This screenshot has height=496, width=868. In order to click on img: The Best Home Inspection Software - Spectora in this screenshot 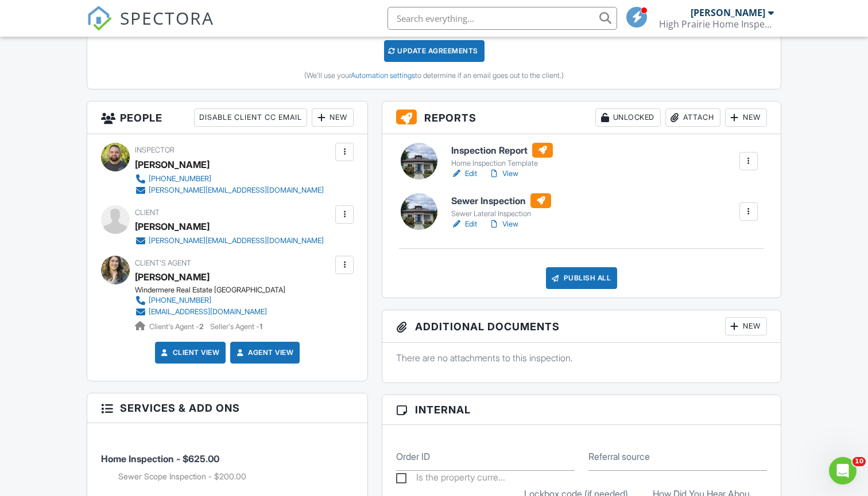, I will do `click(99, 19)`.